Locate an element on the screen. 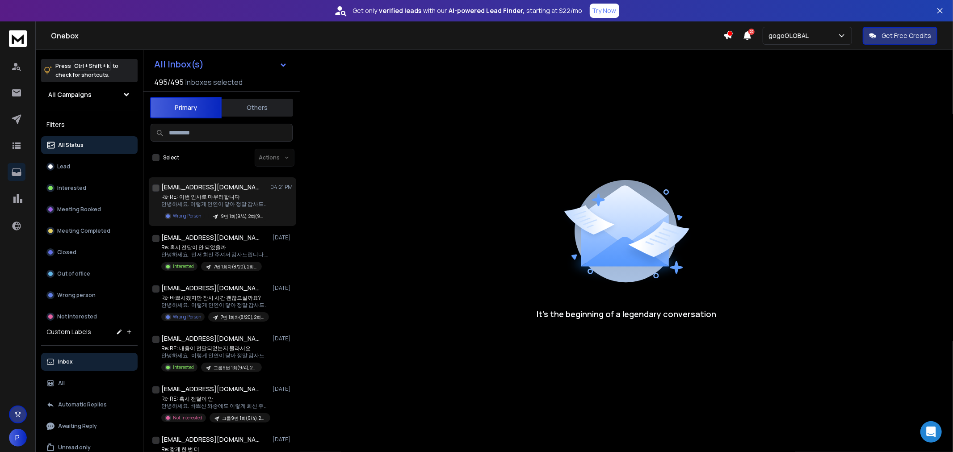  span: 22 is located at coordinates (752, 32).